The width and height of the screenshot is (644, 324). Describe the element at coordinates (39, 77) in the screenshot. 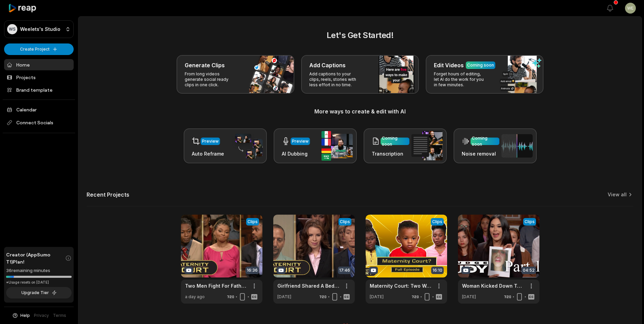

I see `a: Projects` at that location.